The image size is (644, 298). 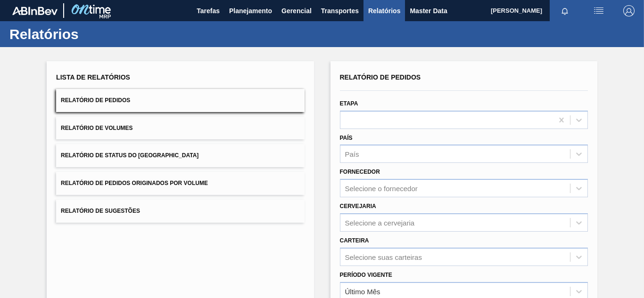 I want to click on button: Notificações, so click(x=565, y=11).